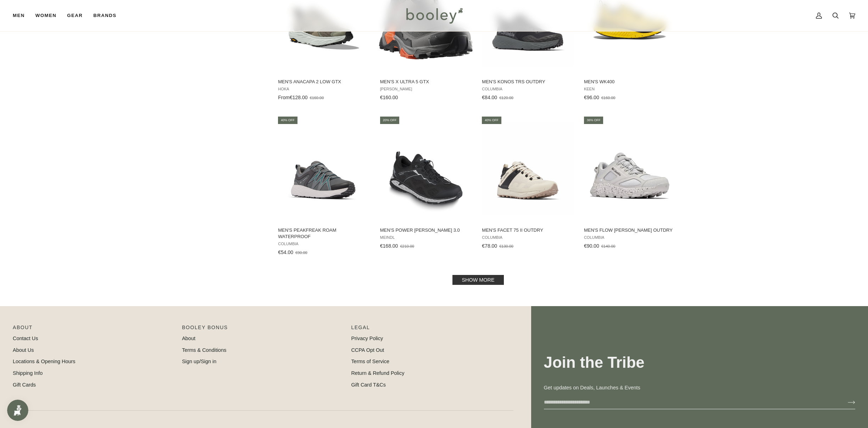 The image size is (868, 428). I want to click on a: Men's Facet 75 II Outdry, so click(527, 183).